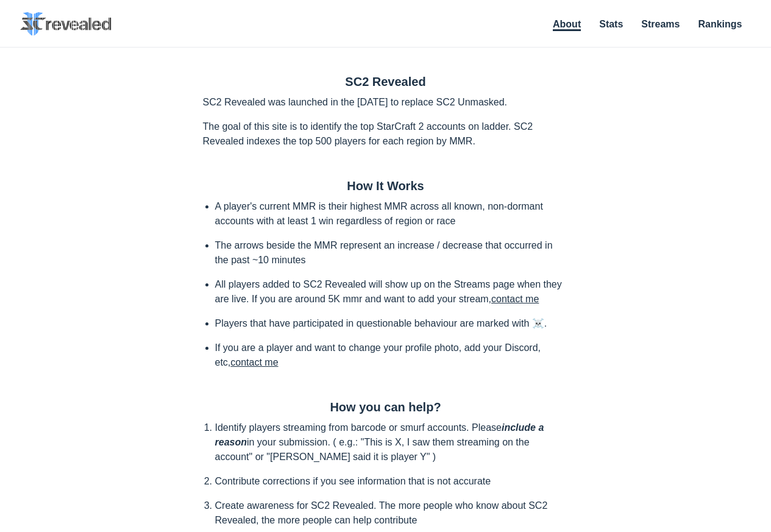 The image size is (771, 532). What do you see at coordinates (386, 186) in the screenshot?
I see `h2: How It Works` at bounding box center [386, 186].